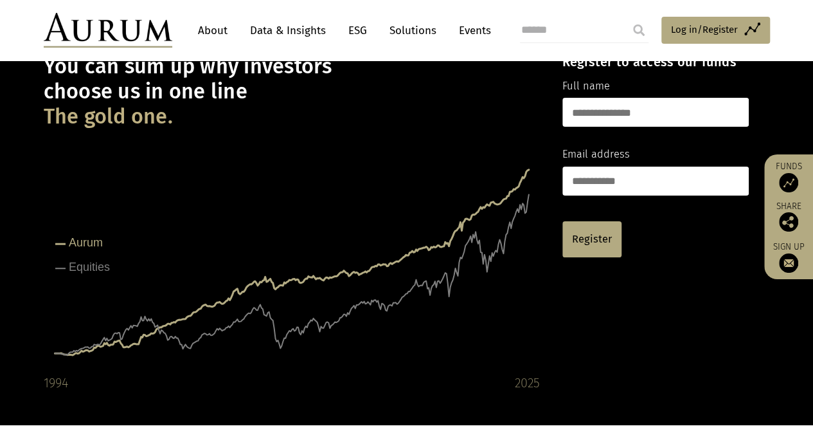  Describe the element at coordinates (789, 176) in the screenshot. I see `a: Funds` at that location.